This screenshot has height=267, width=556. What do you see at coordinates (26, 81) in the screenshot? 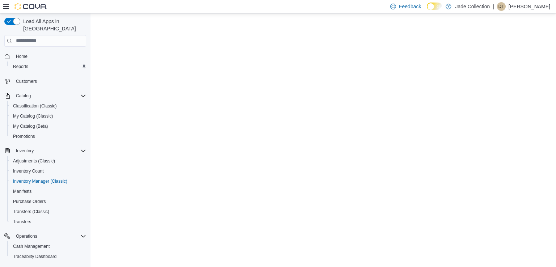
I see `a: Customers` at bounding box center [26, 81].